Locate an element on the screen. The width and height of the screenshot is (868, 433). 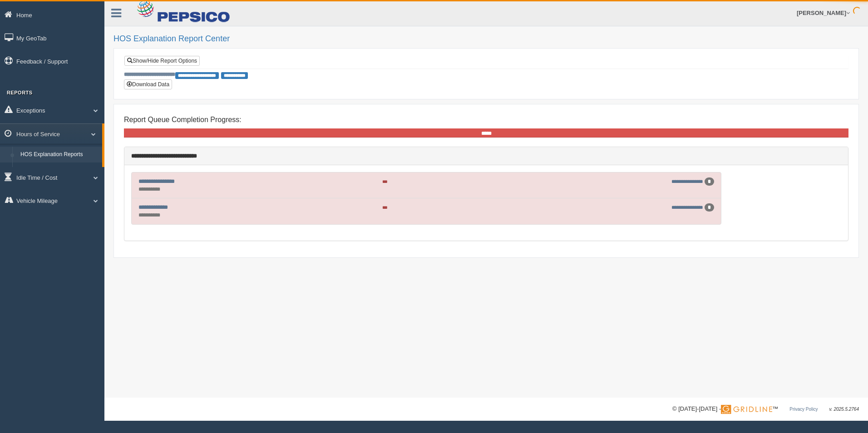
h2: HOS Explanation Report Center is located at coordinates (486, 39).